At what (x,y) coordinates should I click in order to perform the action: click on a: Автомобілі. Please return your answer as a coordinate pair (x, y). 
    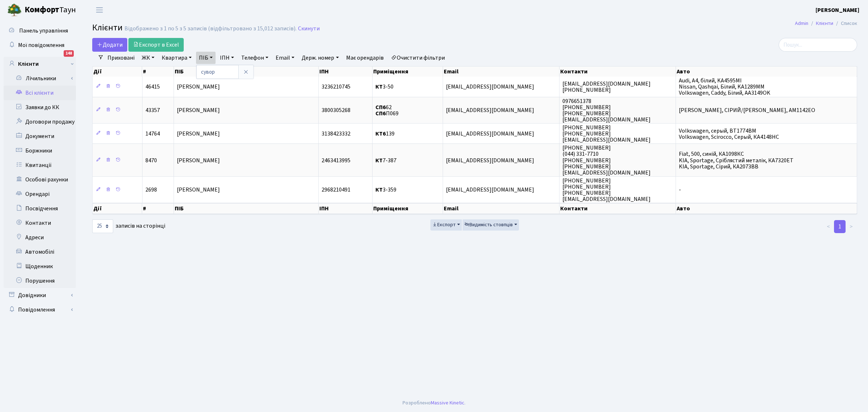
    Looking at the image, I should click on (40, 252).